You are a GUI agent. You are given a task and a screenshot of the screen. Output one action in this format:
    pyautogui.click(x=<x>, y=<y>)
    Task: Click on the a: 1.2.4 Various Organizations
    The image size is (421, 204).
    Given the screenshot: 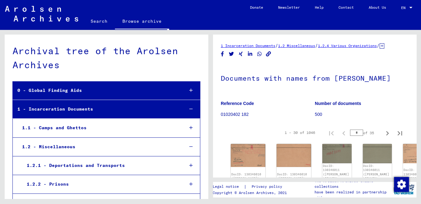 What is the action you would take?
    pyautogui.click(x=347, y=46)
    